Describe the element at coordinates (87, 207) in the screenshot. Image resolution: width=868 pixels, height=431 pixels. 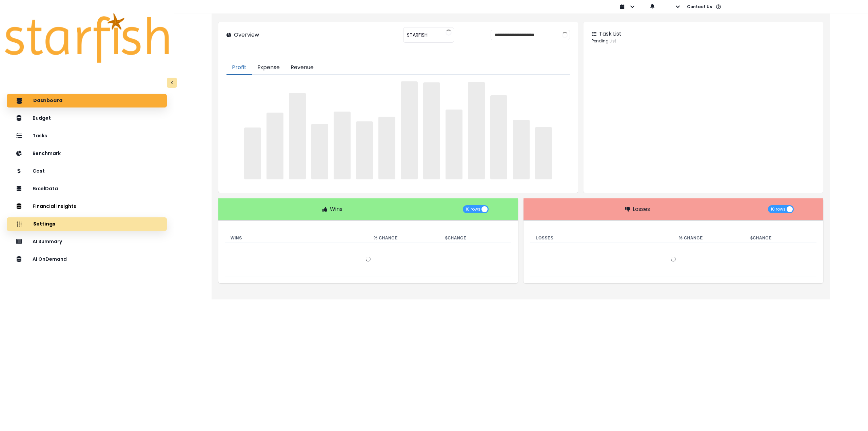
I see `button: Financial Insights` at that location.